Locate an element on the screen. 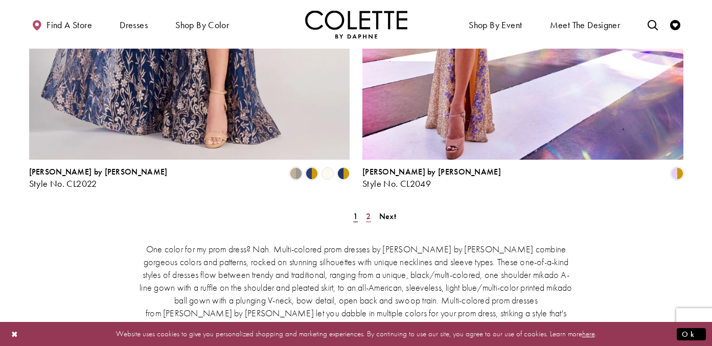 This screenshot has height=346, width=712. a: Toggle search is located at coordinates (653, 24).